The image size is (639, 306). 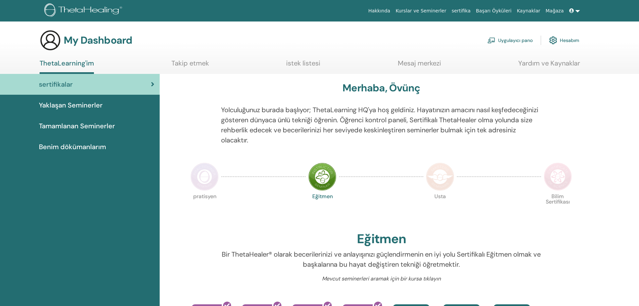 I want to click on img: Instructor, so click(x=323, y=177).